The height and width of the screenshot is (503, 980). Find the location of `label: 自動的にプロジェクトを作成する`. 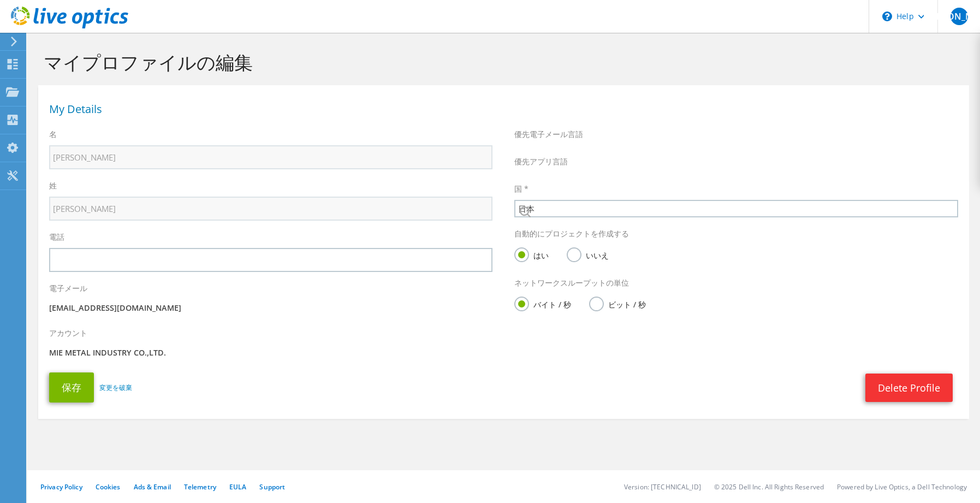

label: 自動的にプロジェクトを作成する is located at coordinates (572, 234).